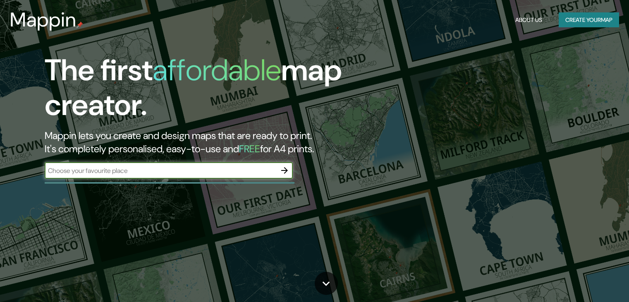 The width and height of the screenshot is (629, 302). I want to click on h2: Mappin lets you create and design maps that are ready to print. It's completely personalised, eas..., so click(202, 142).